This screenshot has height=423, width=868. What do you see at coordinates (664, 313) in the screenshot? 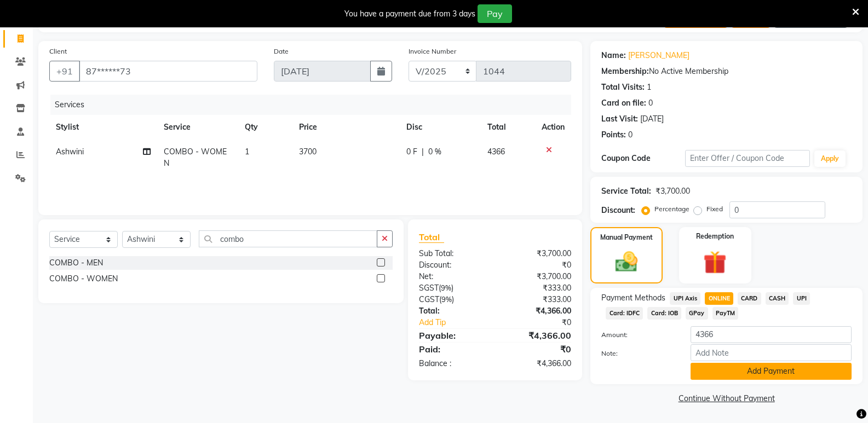
I see `span: Card: IOB` at bounding box center [664, 313].